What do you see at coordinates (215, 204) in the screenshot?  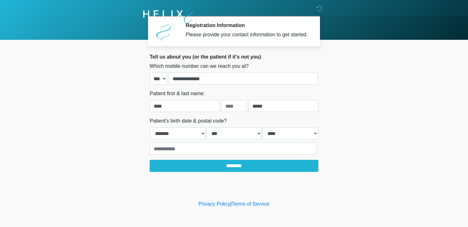 I see `a: Privacy Policy` at bounding box center [215, 204].